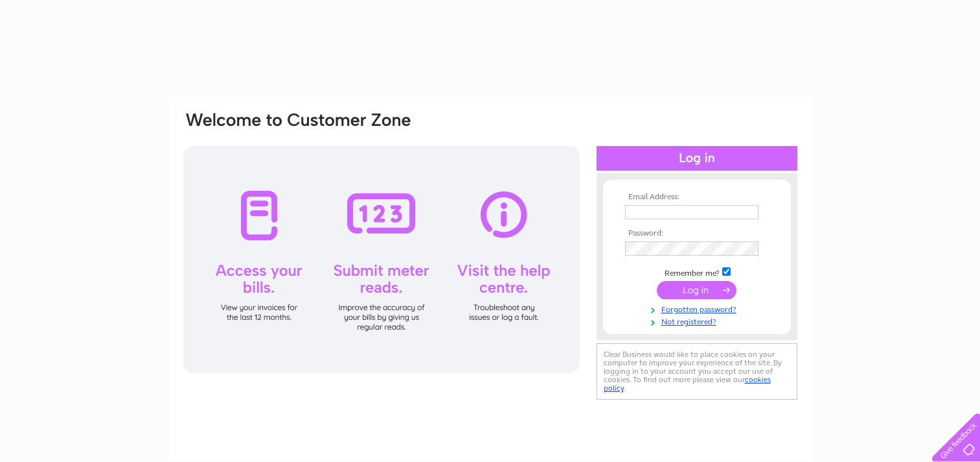 Image resolution: width=980 pixels, height=462 pixels. Describe the element at coordinates (697, 371) in the screenshot. I see `div: Clear Business would like to place cookies on your computer to improve your experience of the sit...` at that location.